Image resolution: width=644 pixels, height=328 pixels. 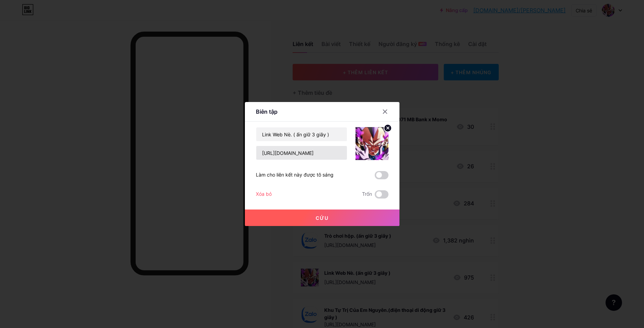 What do you see at coordinates (295, 174) in the screenshot?
I see `font: Làm cho liên kết này được tô sáng` at bounding box center [295, 174].